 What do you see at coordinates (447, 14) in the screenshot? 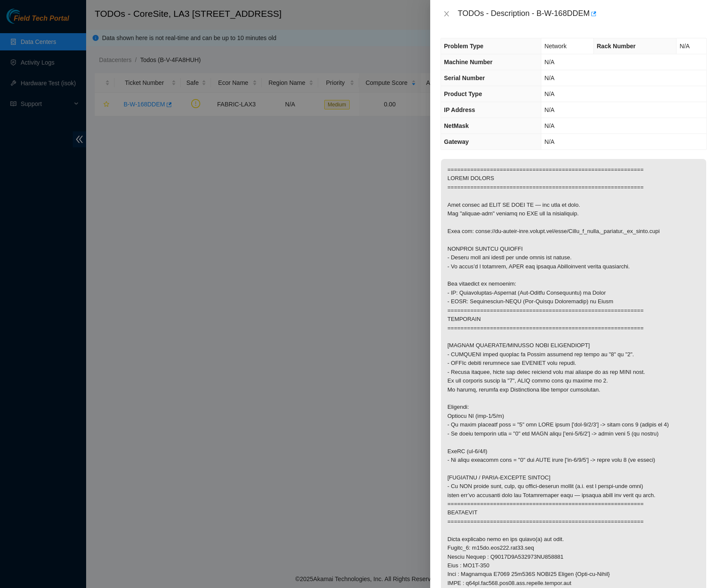
I see `span: close` at bounding box center [447, 14].